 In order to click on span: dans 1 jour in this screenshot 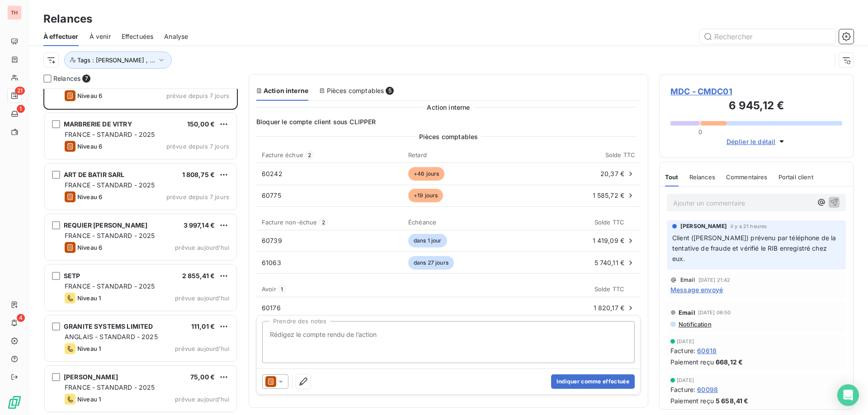, I will do `click(428, 241)`.